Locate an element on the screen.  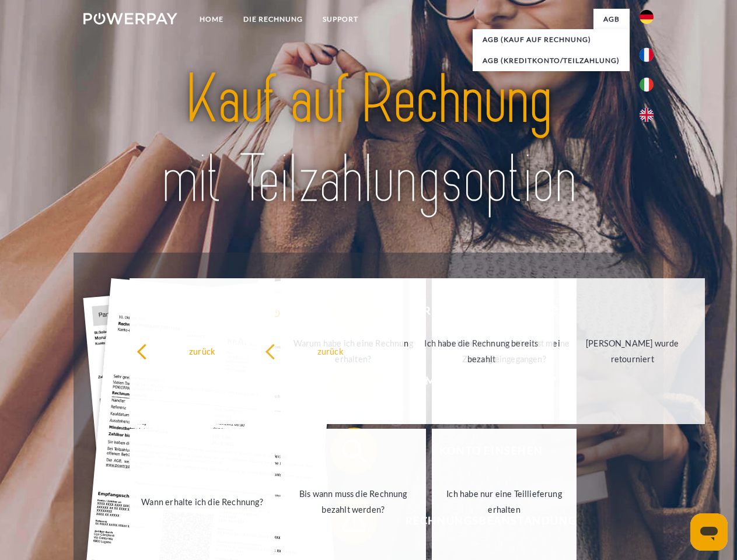
img: fr is located at coordinates (647, 55).